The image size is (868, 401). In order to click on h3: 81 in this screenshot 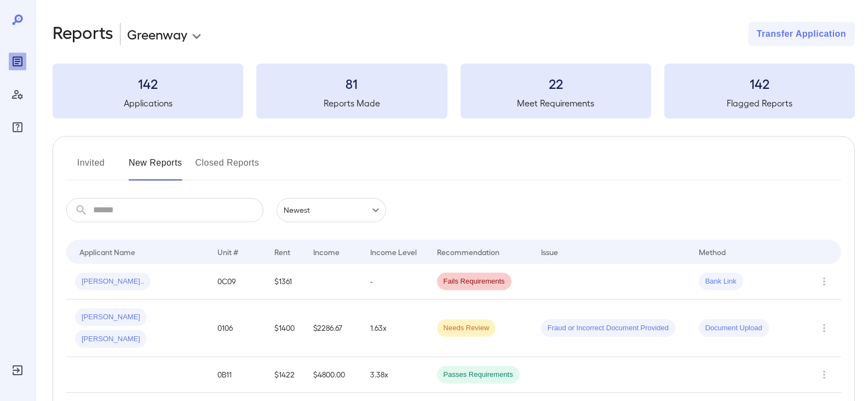, I will do `click(352, 83)`.